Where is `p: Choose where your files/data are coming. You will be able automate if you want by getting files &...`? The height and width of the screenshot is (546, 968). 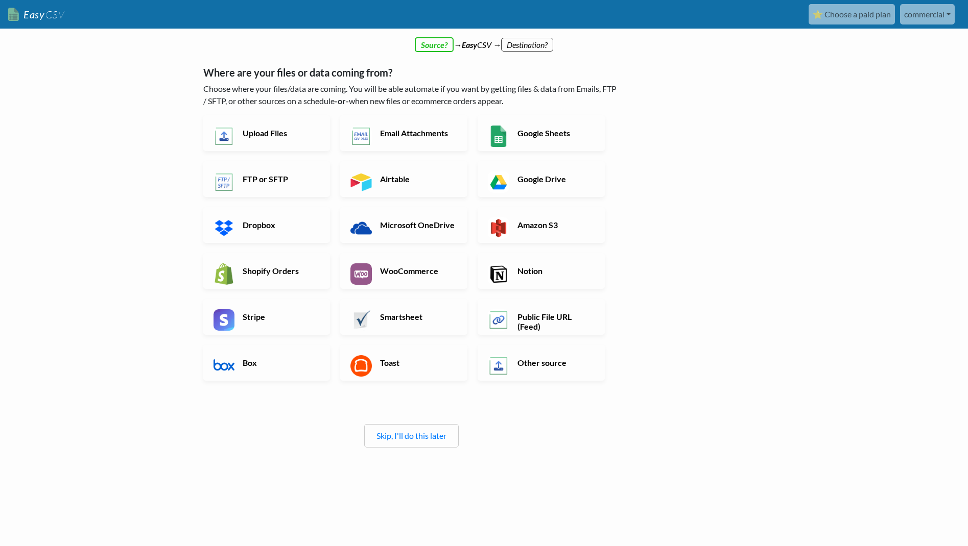
p: Choose where your files/data are coming. You will be able automate if you want by getting files &... is located at coordinates (411, 95).